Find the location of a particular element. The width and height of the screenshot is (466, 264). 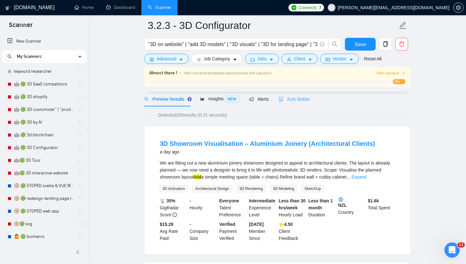

button: setting is located at coordinates (459, 8).